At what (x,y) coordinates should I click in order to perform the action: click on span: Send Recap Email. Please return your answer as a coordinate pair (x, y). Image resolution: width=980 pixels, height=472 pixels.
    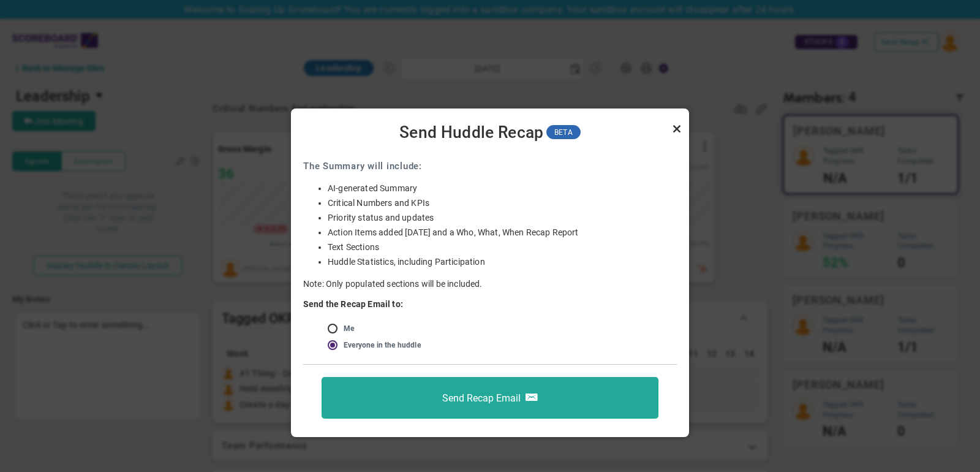
    Looking at the image, I should click on (481, 397).